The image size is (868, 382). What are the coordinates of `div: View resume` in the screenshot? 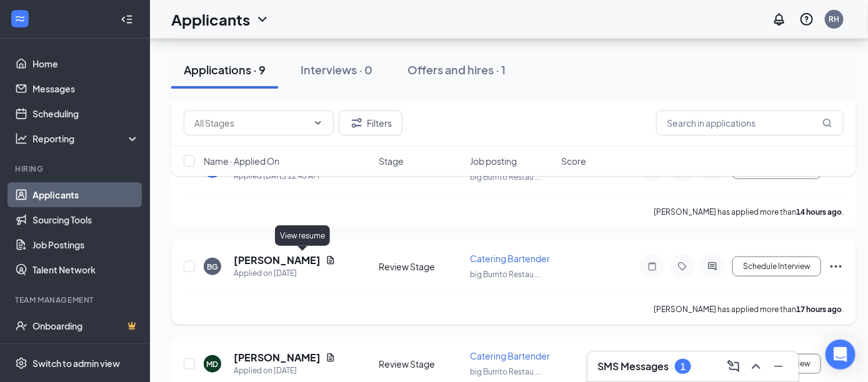 It's located at (302, 235).